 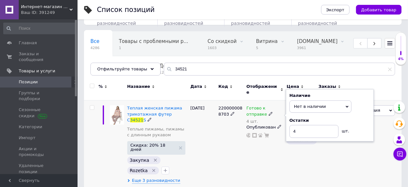 I want to click on span: 5, so click(x=267, y=48).